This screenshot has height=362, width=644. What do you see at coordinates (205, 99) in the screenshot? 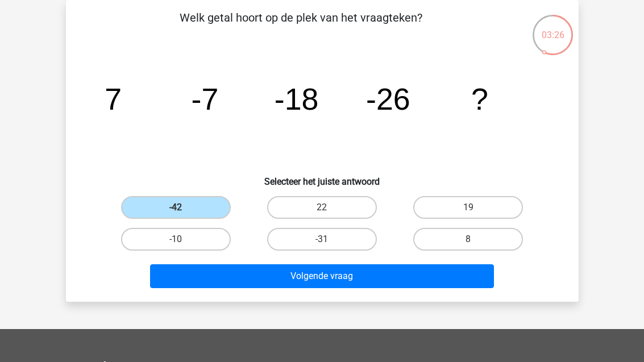
I see `tspan: -7` at bounding box center [205, 99].